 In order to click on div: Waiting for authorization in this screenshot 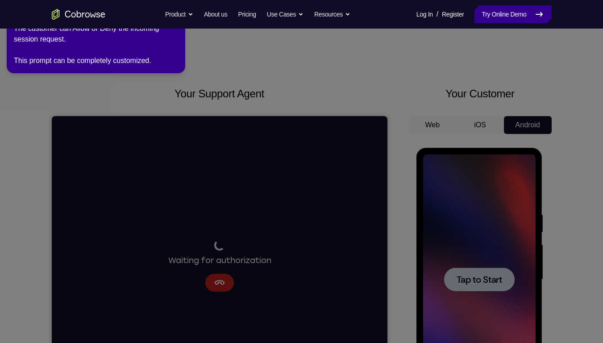, I will do `click(168, 137)`.